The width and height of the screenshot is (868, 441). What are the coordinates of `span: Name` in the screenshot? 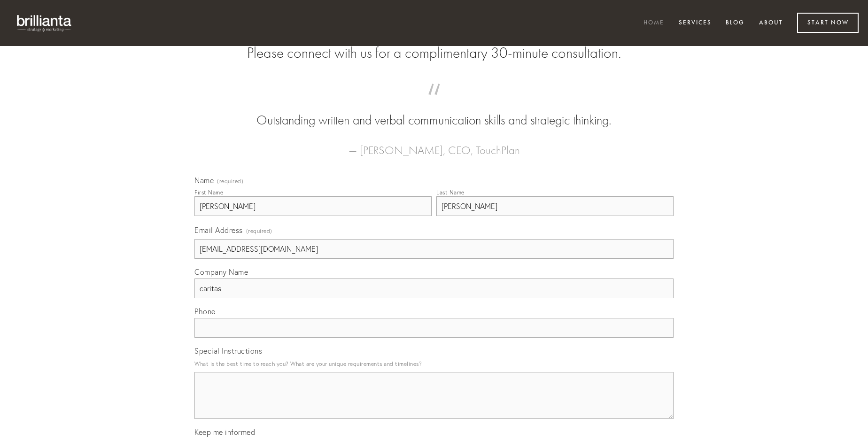 It's located at (204, 181).